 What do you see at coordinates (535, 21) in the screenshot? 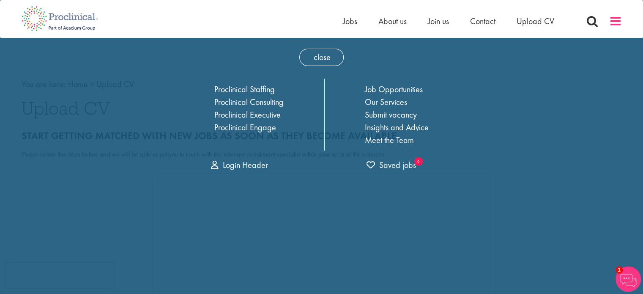
I see `a: Upload CV` at bounding box center [535, 21].